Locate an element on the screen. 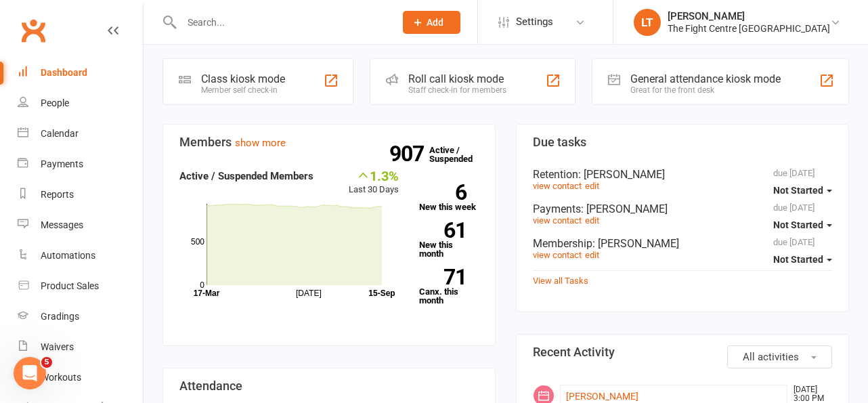 This screenshot has width=868, height=403. a: Automations is located at coordinates (80, 256).